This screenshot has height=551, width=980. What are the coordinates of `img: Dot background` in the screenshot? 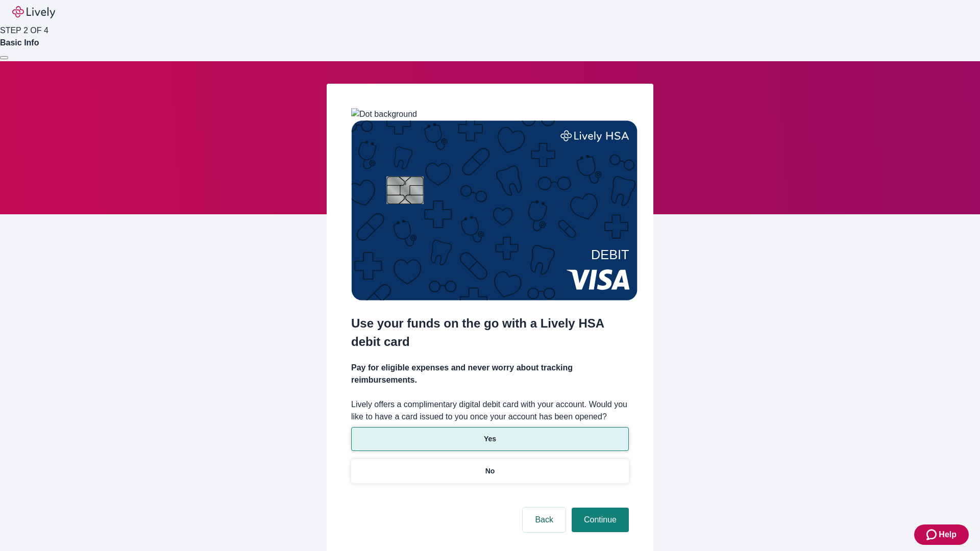 It's located at (384, 114).